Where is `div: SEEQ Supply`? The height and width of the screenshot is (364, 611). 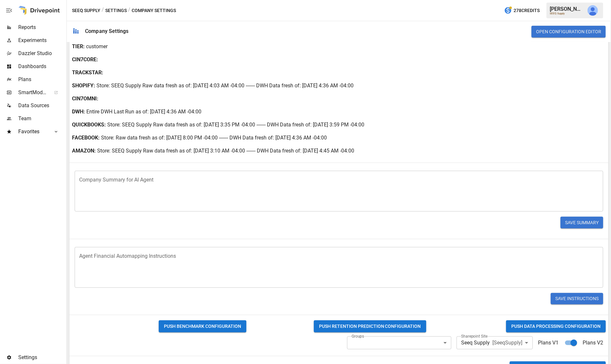 div: SEEQ Supply is located at coordinates (567, 13).